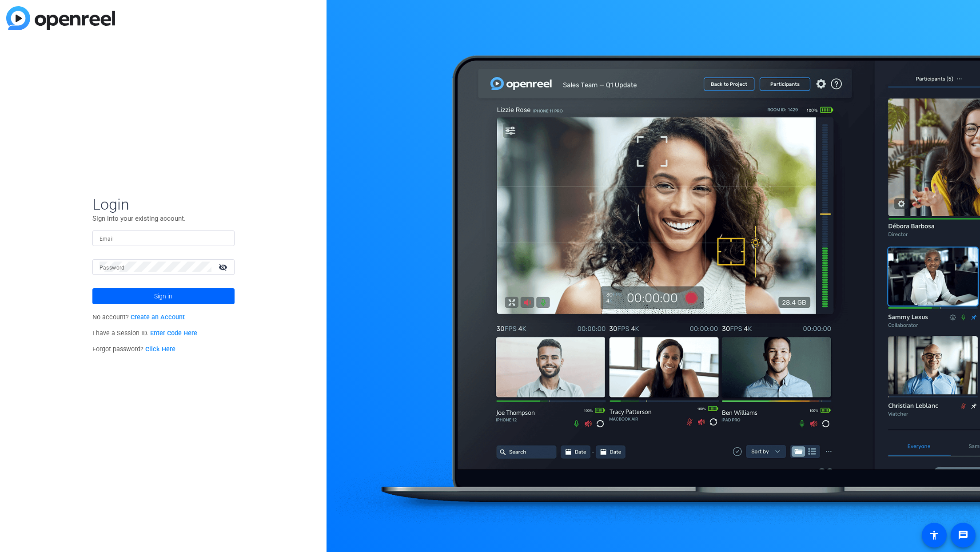  What do you see at coordinates (164, 219) in the screenshot?
I see `p: Sign into your existing account.` at bounding box center [164, 219].